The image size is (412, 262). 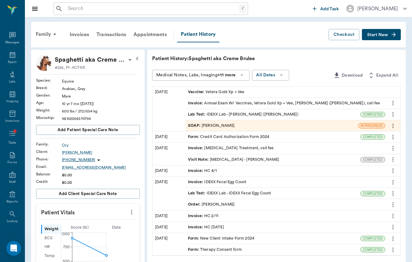 What do you see at coordinates (387, 75) in the screenshot?
I see `span: Expand All` at bounding box center [387, 75].